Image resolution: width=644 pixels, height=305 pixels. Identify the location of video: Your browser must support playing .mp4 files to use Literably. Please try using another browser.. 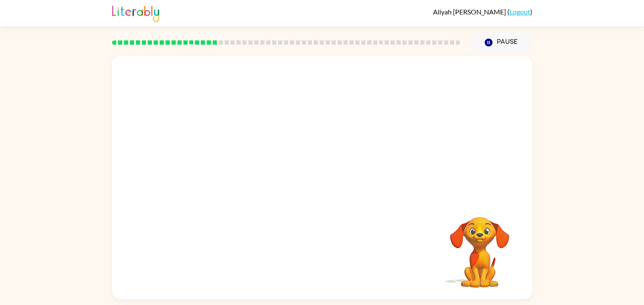
(480, 246).